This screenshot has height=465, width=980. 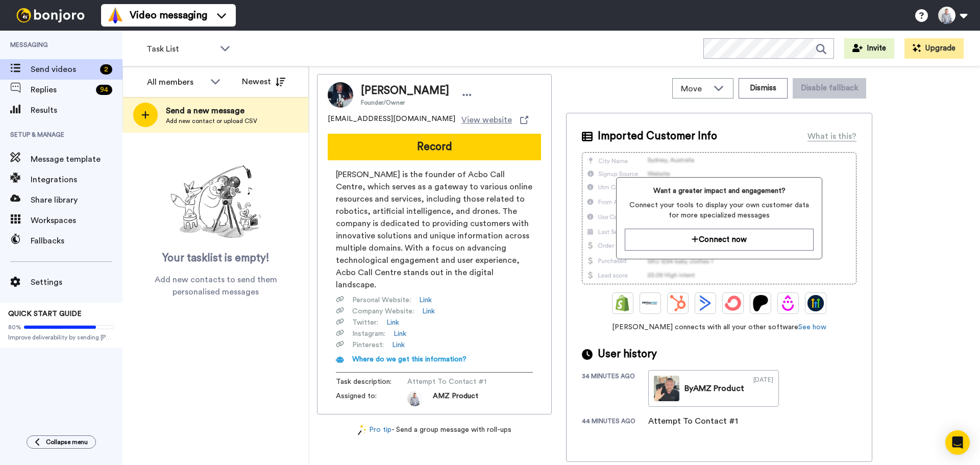 I want to click on img: Hubspot, so click(x=678, y=303).